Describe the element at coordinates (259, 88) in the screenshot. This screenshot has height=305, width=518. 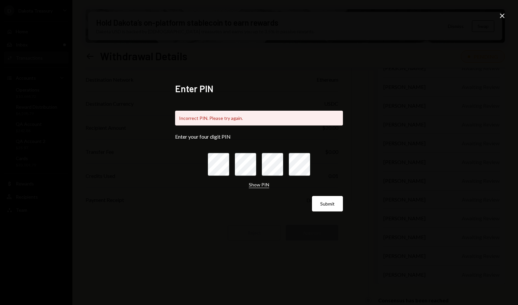
I see `h2: Enter PIN` at that location.